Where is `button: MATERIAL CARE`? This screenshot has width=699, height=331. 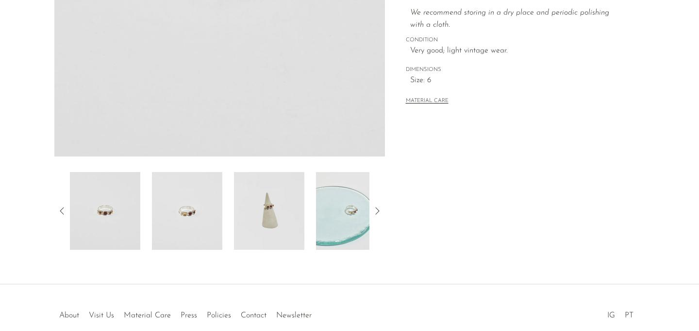 button: MATERIAL CARE is located at coordinates (427, 101).